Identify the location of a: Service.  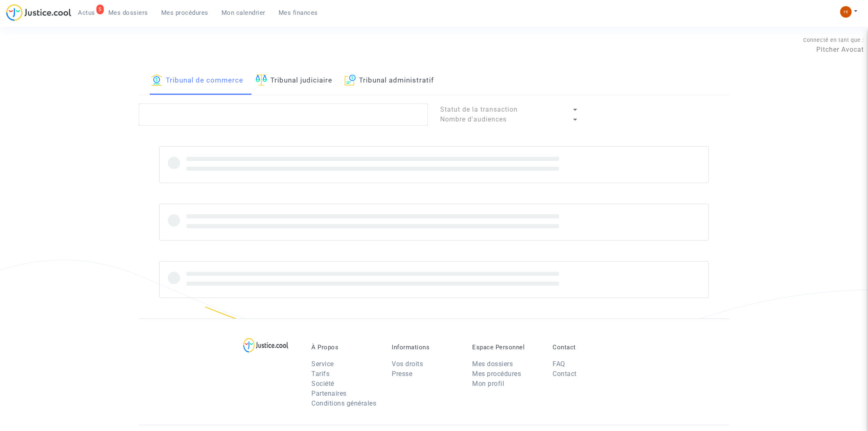
(322, 364).